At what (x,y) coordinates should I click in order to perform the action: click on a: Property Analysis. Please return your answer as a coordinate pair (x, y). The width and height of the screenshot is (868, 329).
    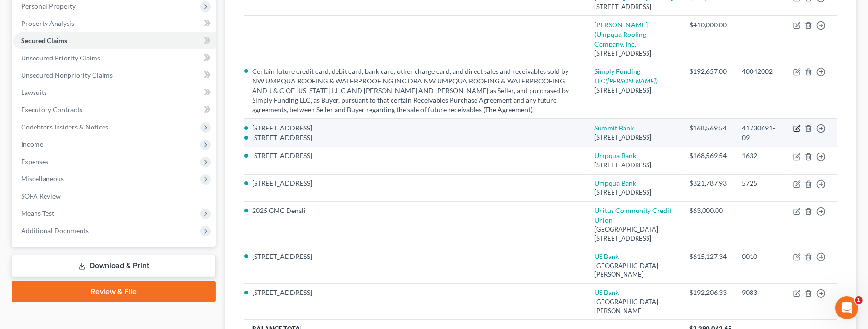
    Looking at the image, I should click on (115, 23).